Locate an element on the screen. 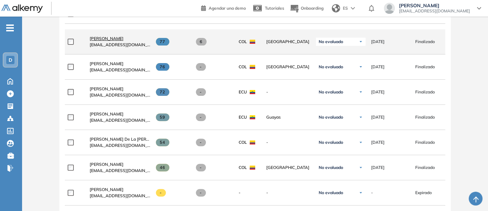  img: Logo is located at coordinates (22, 9).